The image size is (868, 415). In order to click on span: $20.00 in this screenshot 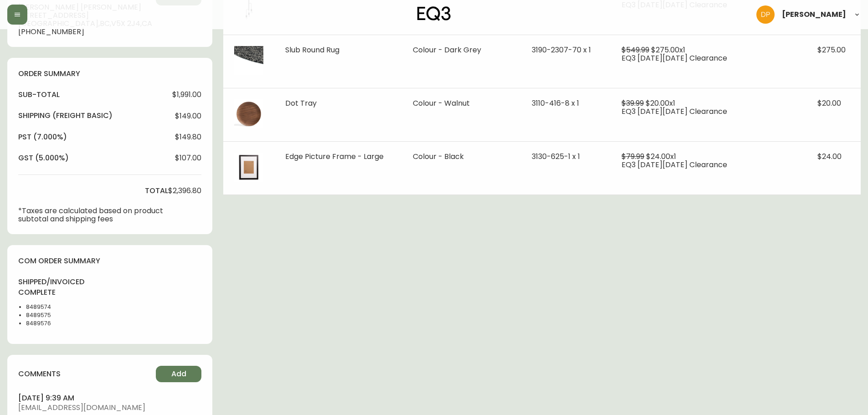, I will do `click(830, 103)`.